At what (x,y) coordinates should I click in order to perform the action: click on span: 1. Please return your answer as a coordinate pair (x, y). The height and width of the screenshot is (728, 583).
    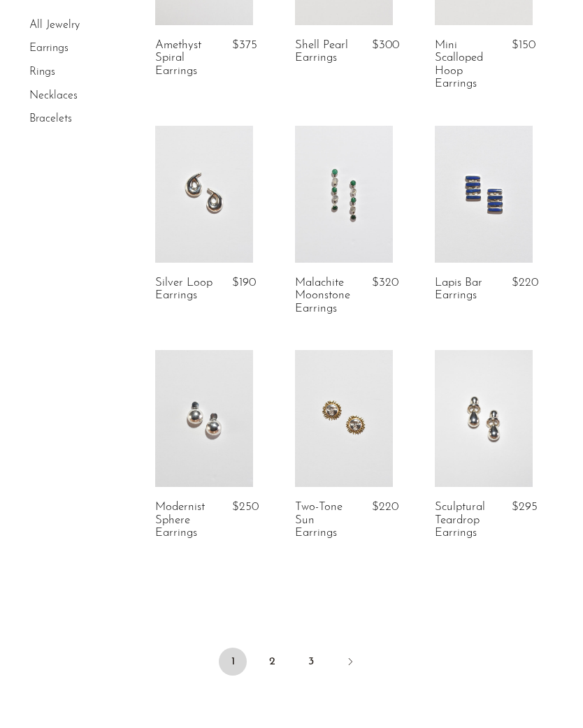
    Looking at the image, I should click on (233, 662).